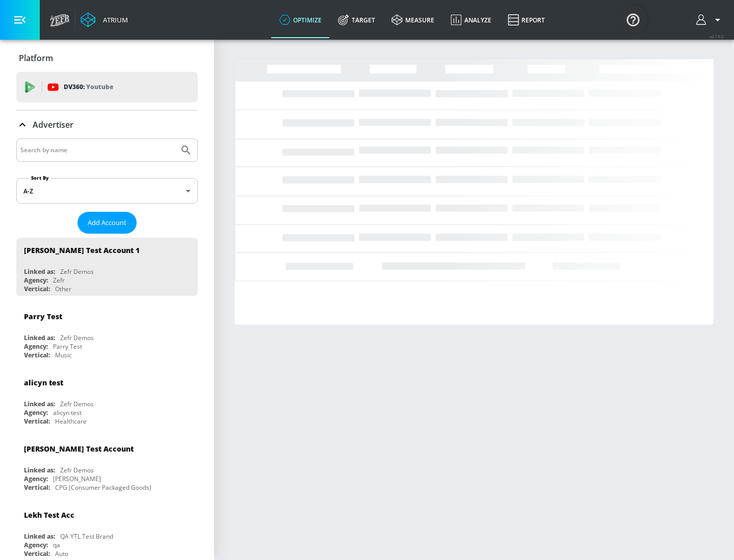 Image resolution: width=734 pixels, height=560 pixels. I want to click on p: DV360:, so click(88, 87).